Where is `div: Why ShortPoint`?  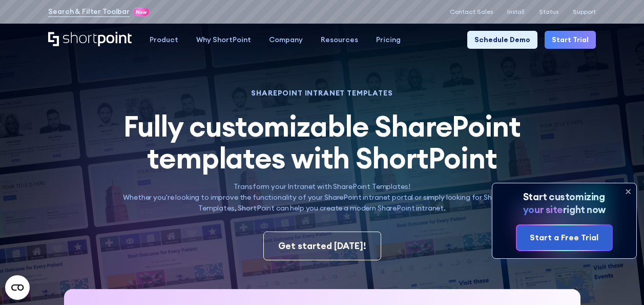
div: Why ShortPoint is located at coordinates (223, 40).